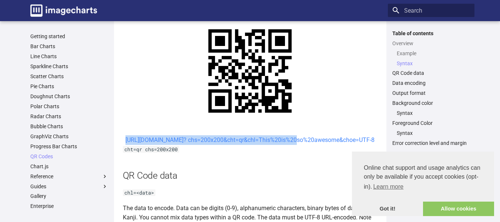  I want to click on a: allow cookies, so click(458, 209).